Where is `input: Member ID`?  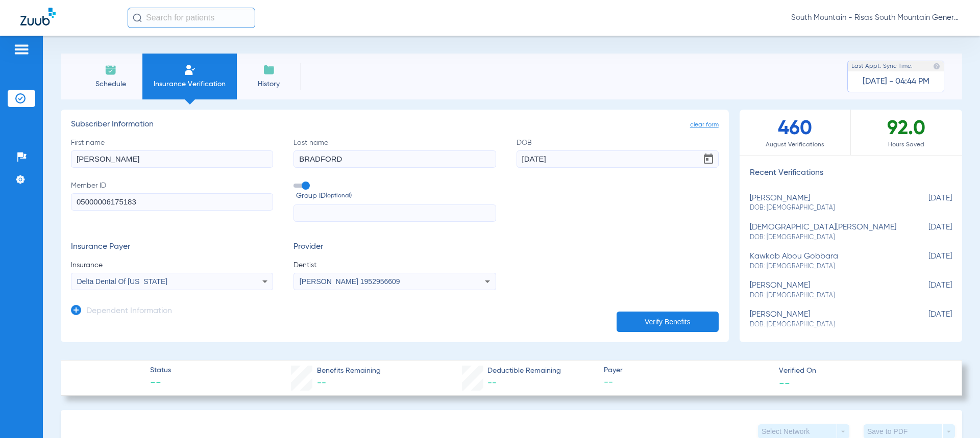
input: Member ID is located at coordinates (172, 202).